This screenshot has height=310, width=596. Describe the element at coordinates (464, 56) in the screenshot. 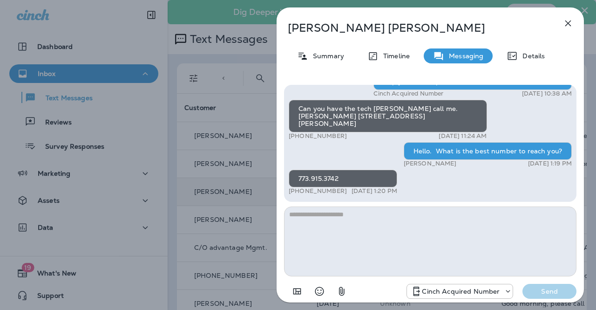

I see `p: Messaging` at that location.